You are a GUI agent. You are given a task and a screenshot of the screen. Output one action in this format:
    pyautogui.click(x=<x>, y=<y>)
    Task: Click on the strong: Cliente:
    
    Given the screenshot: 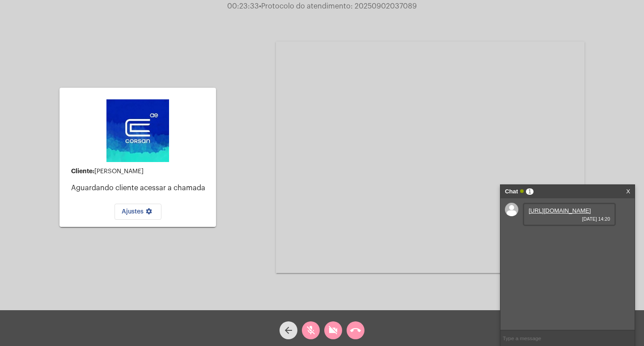 What is the action you would take?
    pyautogui.click(x=82, y=171)
    